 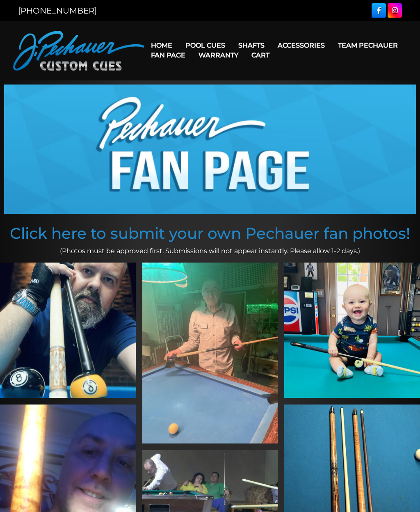 What do you see at coordinates (210, 233) in the screenshot?
I see `a: Click here to submit your own Pechauer fan photos!` at bounding box center [210, 233].